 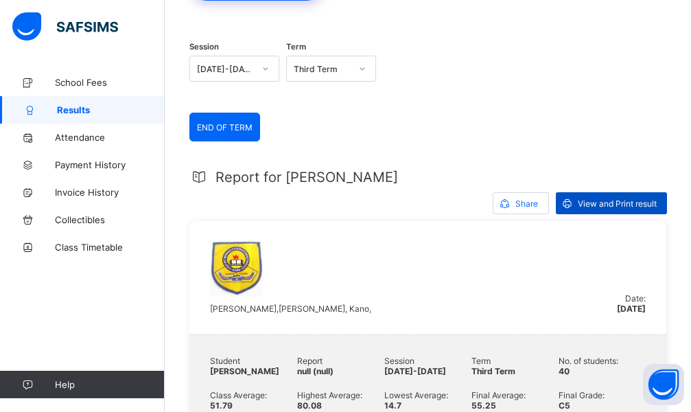 I want to click on span: 80.08, so click(x=310, y=405).